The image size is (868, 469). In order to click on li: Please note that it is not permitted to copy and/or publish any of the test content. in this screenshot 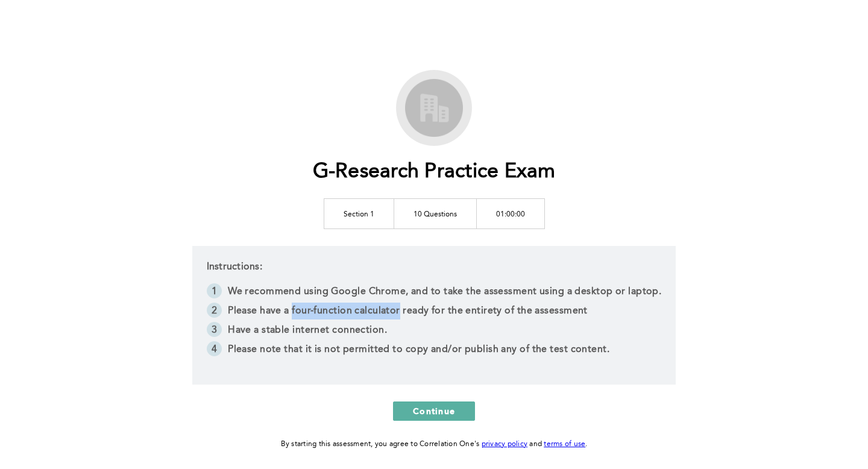, I will do `click(434, 350)`.